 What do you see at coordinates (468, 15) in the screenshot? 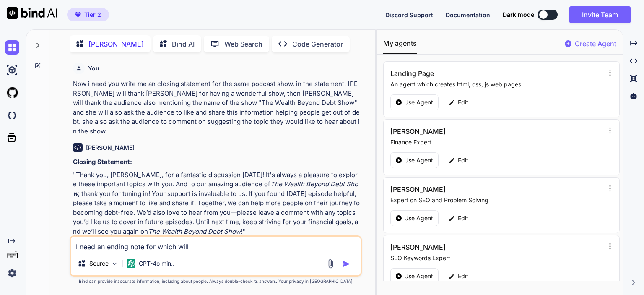
I see `button: Documentation` at bounding box center [468, 15].